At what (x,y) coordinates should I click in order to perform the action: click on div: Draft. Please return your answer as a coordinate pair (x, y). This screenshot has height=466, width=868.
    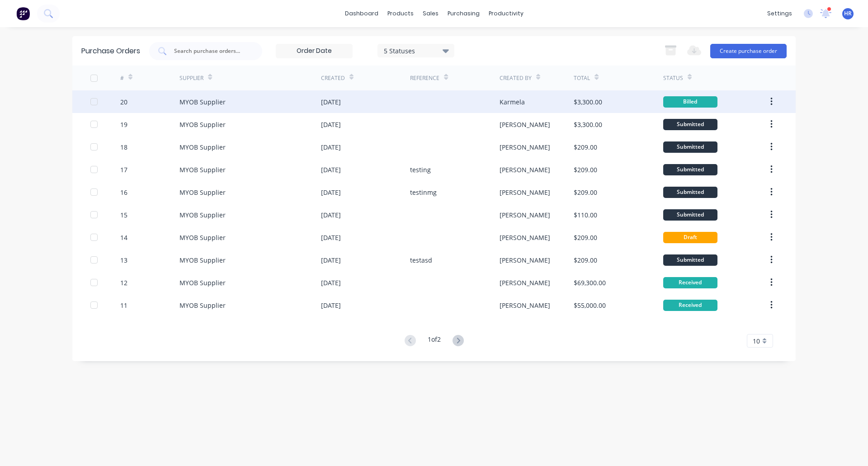
    Looking at the image, I should click on (690, 237).